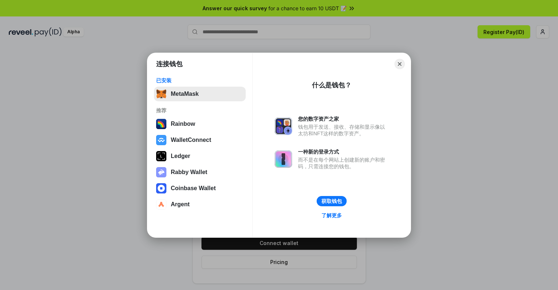 The width and height of the screenshot is (558, 290). I want to click on a: 了解更多, so click(332, 215).